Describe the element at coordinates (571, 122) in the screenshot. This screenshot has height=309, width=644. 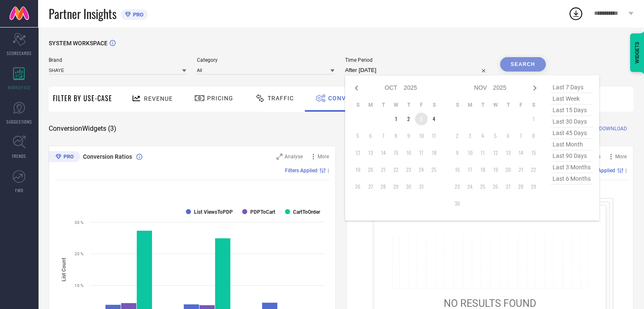
I see `span: last 30 days` at that location.